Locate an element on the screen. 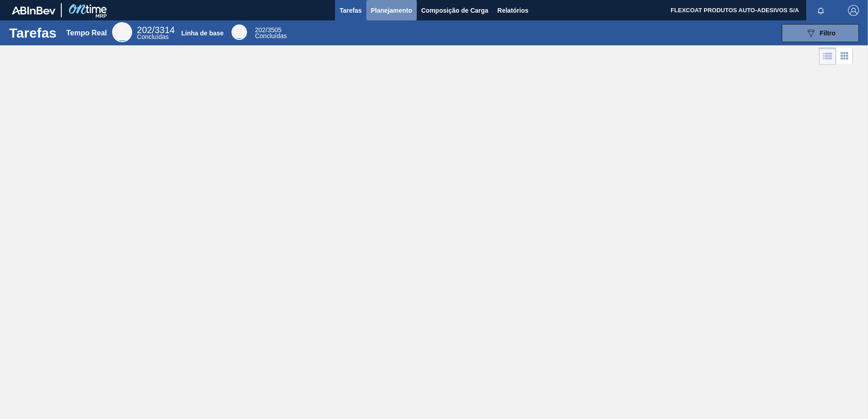  font: 3505 is located at coordinates (274, 30).